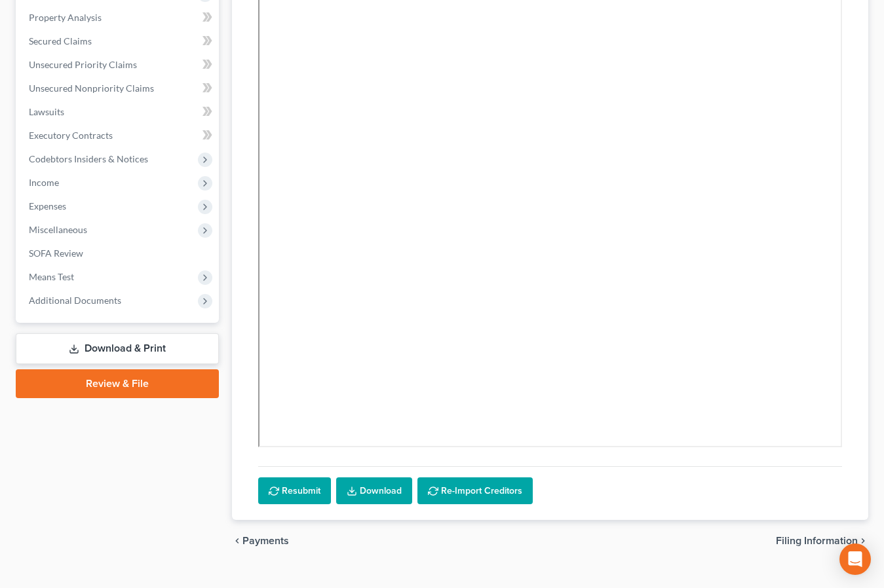 The width and height of the screenshot is (884, 588). What do you see at coordinates (60, 41) in the screenshot?
I see `span: Secured Claims` at bounding box center [60, 41].